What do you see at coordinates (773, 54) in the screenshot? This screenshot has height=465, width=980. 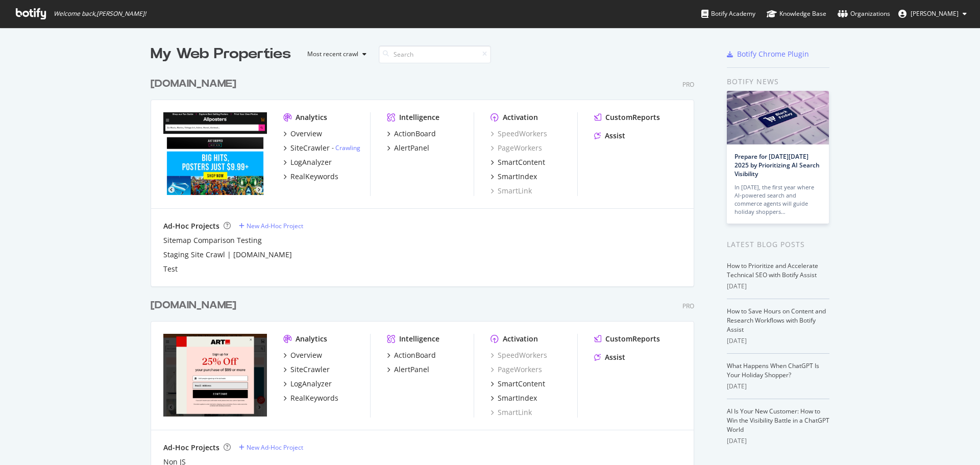 I see `div: Botify Chrome Plugin` at bounding box center [773, 54].